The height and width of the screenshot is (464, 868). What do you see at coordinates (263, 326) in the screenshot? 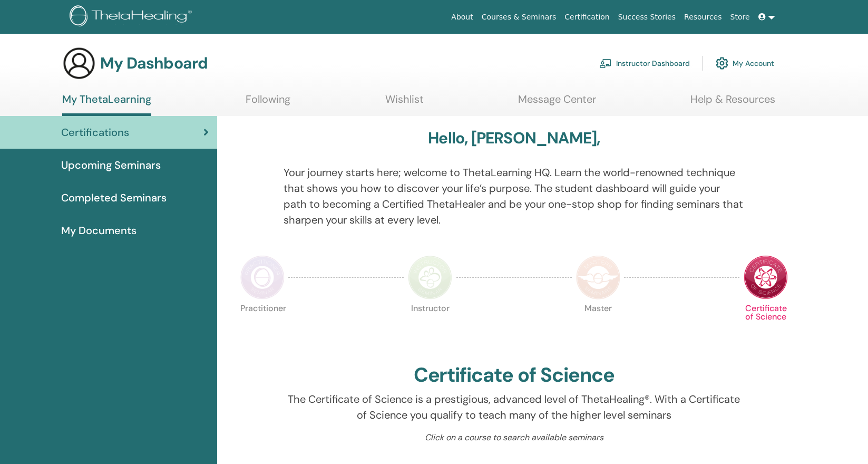
I see `p: Practitioner` at bounding box center [263, 326].